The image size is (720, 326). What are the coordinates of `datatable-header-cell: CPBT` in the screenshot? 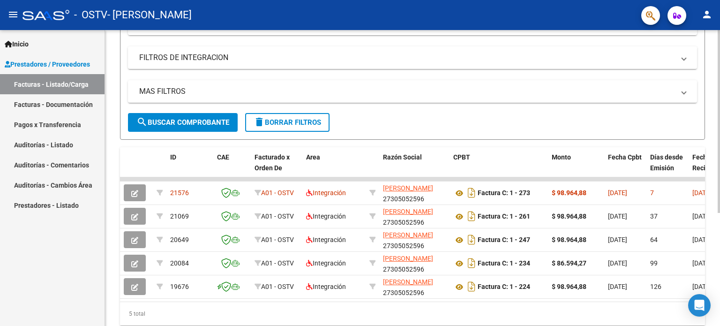 It's located at (499, 168).